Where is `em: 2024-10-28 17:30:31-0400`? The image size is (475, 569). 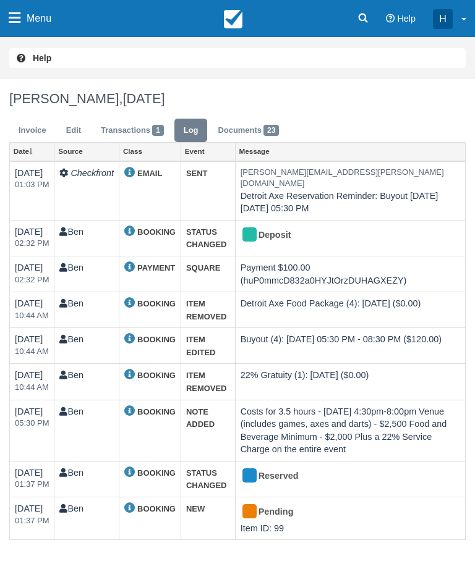
em: 2024-10-28 17:30:31-0400 is located at coordinates (32, 423).